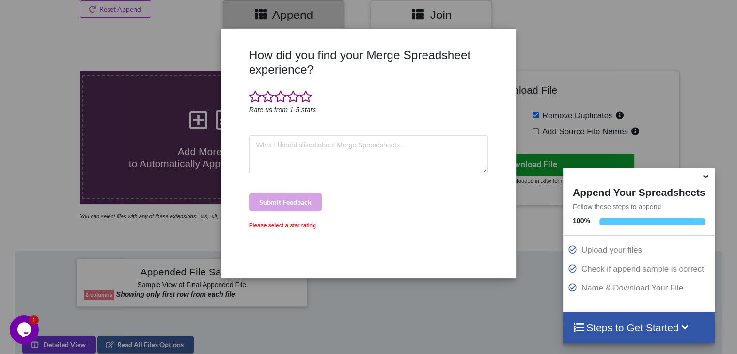 The height and width of the screenshot is (354, 737). What do you see at coordinates (640, 287) in the screenshot?
I see `p: Name & Download Your File` at bounding box center [640, 287].